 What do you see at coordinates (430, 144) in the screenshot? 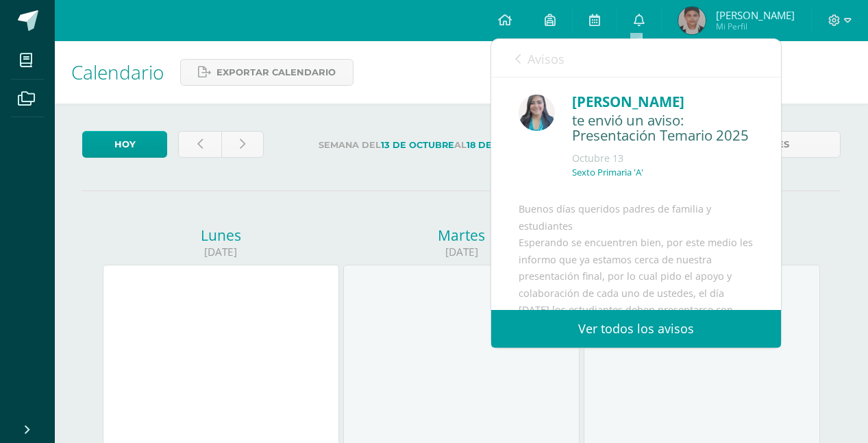
I see `label: Semana del al` at bounding box center [430, 144].